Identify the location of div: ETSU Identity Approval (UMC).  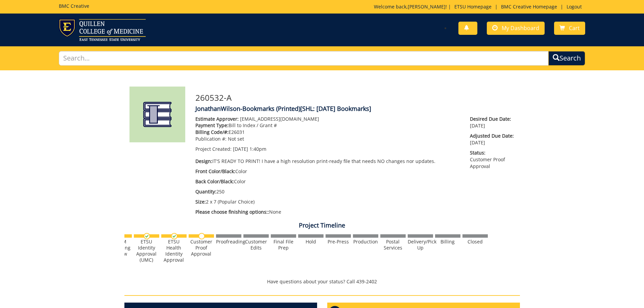
(147, 251).